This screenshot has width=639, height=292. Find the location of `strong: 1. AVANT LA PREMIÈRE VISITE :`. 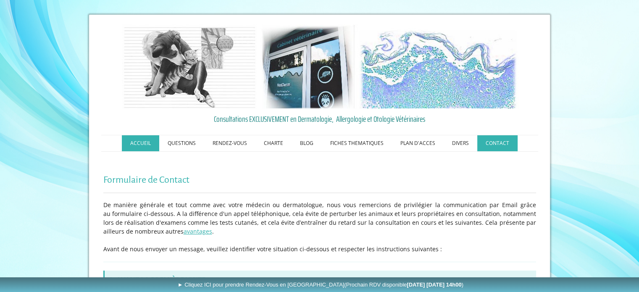

strong: 1. AVANT LA PREMIÈRE VISITE : is located at coordinates (159, 280).